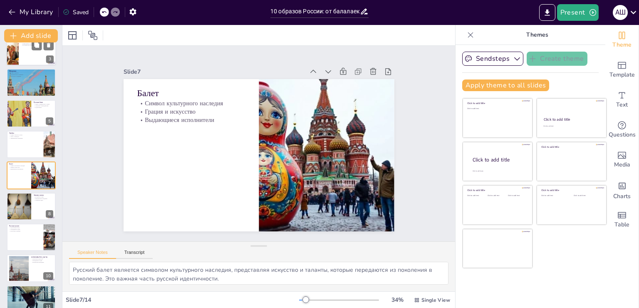 Image resolution: width=639 pixels, height=308 pixels. What do you see at coordinates (49, 245) in the screenshot?
I see `div: 9` at bounding box center [49, 245].